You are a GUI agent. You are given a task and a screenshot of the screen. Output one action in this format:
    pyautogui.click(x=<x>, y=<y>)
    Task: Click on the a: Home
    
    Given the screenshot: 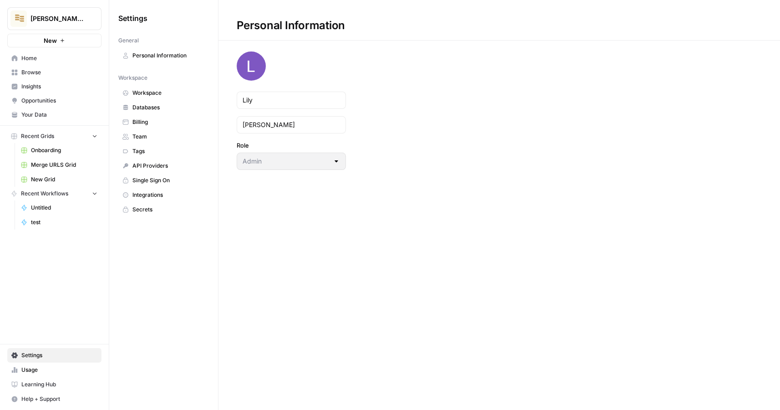 What is the action you would take?
    pyautogui.click(x=54, y=58)
    